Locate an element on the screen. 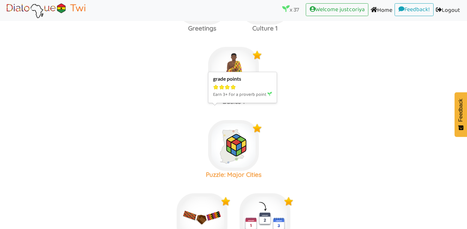 This screenshot has width=467, height=229. h3: Greetings is located at coordinates (202, 28).